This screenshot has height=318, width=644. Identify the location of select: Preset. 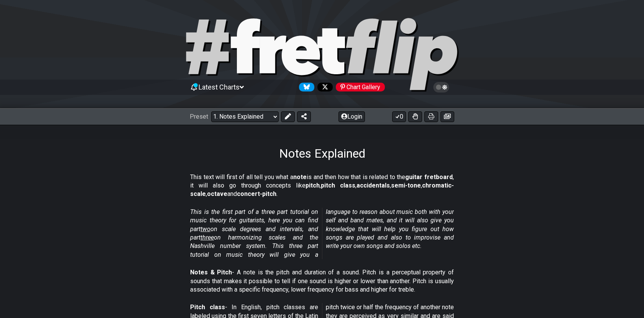
(245, 117).